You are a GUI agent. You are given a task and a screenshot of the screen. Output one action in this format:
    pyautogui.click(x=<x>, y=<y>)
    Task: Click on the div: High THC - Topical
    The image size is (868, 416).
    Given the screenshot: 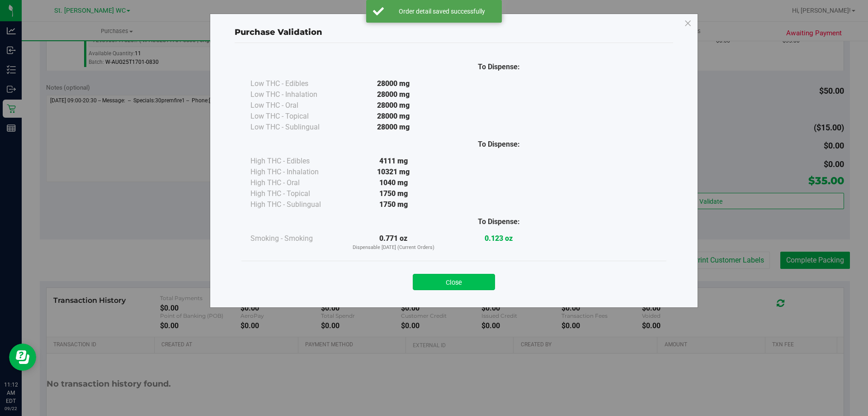 What is the action you would take?
    pyautogui.click(x=296, y=194)
    